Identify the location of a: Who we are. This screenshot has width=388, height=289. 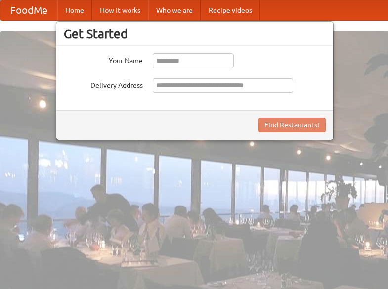
(174, 10).